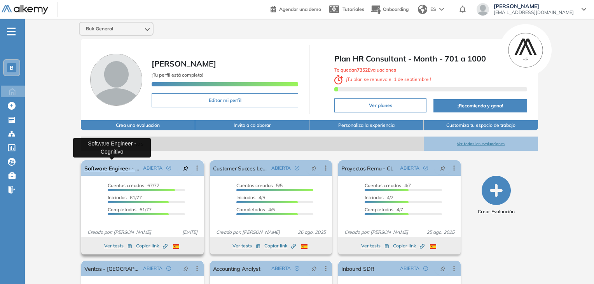  What do you see at coordinates (481, 125) in the screenshot?
I see `button: Customiza tu espacio de trabajo` at bounding box center [481, 125].